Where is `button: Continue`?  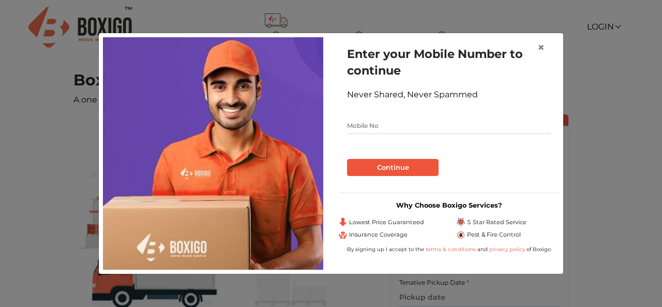 button: Continue is located at coordinates (393, 168).